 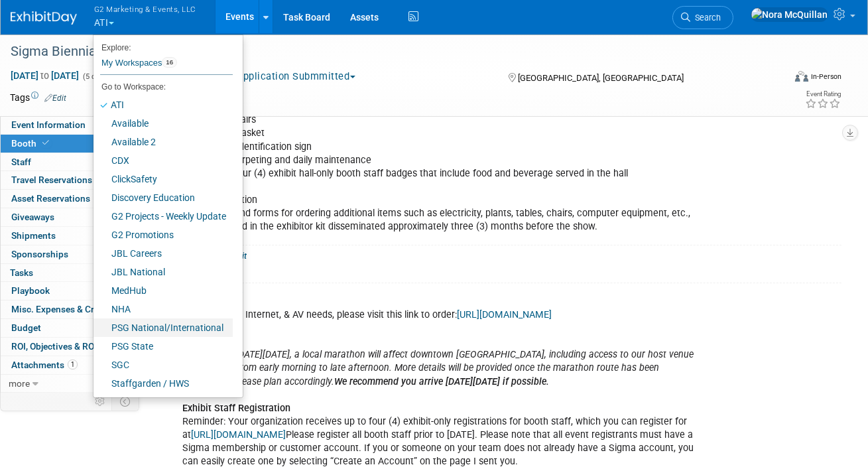 What do you see at coordinates (501, 292) in the screenshot?
I see `div: Booth Notes:` at bounding box center [501, 292].